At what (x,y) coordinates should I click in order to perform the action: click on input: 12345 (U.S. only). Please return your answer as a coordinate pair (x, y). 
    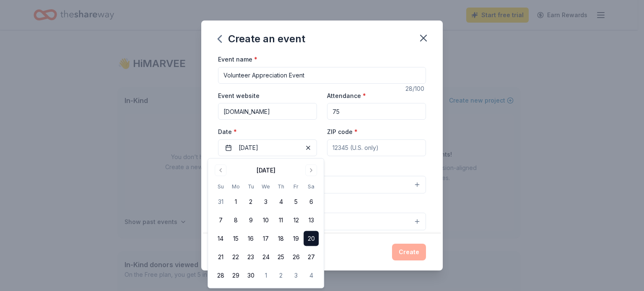
    Looking at the image, I should click on (377, 148).